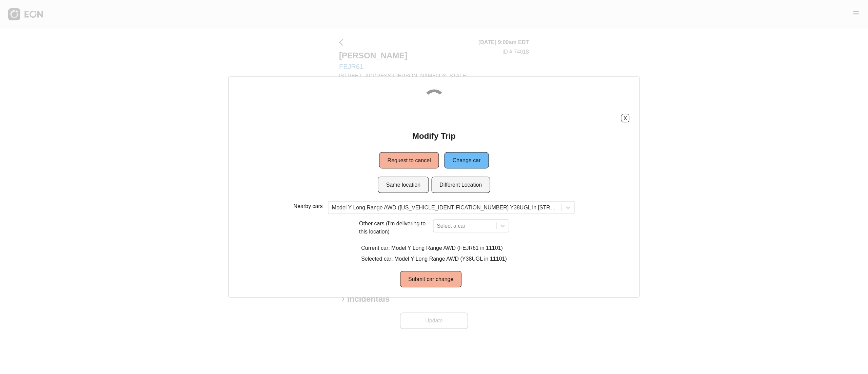 This screenshot has height=374, width=868. What do you see at coordinates (434, 136) in the screenshot?
I see `h2: Modify Trip` at bounding box center [434, 136].